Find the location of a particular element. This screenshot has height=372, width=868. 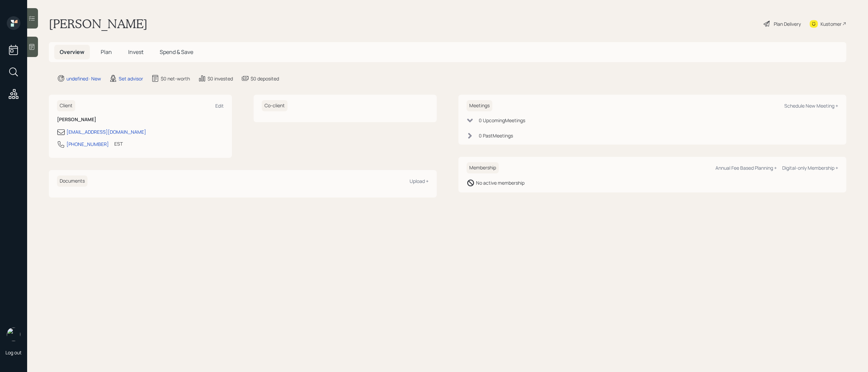

div: Upload + is located at coordinates (419, 181).